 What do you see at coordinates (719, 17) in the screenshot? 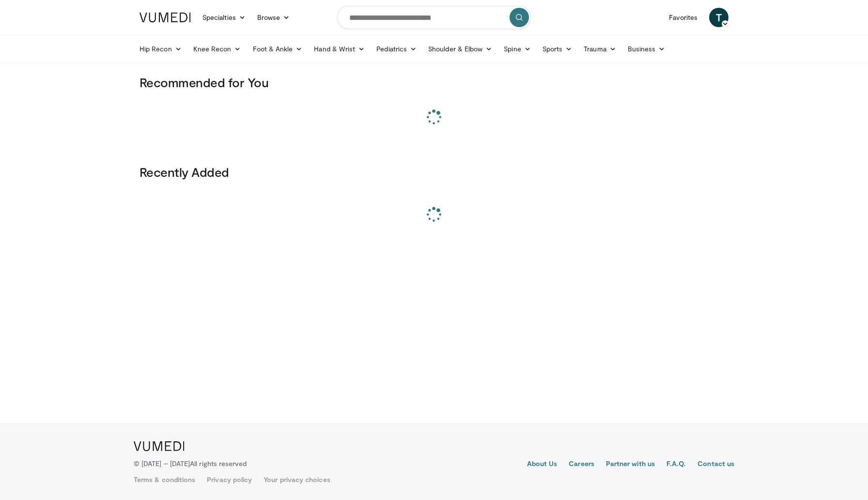
I see `a: T` at bounding box center [719, 17].